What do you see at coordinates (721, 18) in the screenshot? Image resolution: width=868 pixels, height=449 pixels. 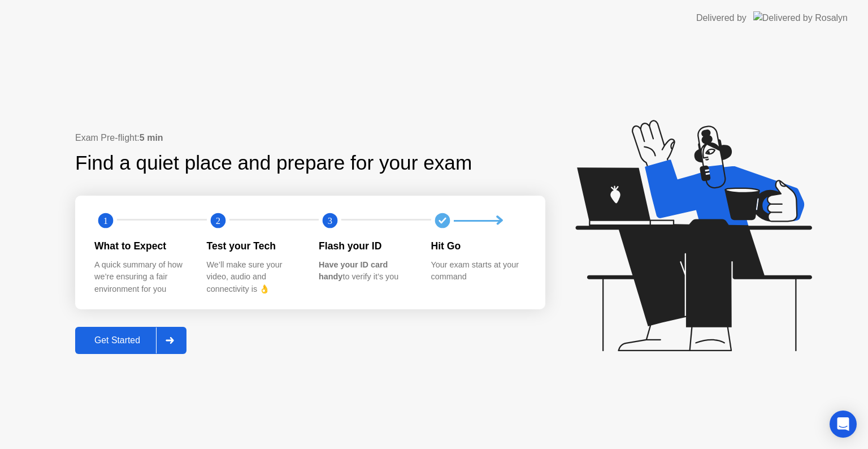 I see `div: Delivered by` at bounding box center [721, 18].